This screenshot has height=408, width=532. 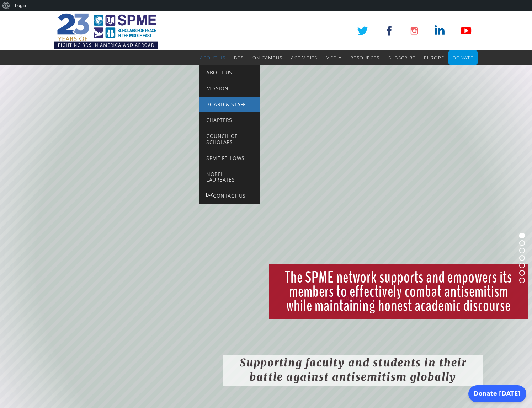 I want to click on a: Council of Scholars, so click(x=229, y=139).